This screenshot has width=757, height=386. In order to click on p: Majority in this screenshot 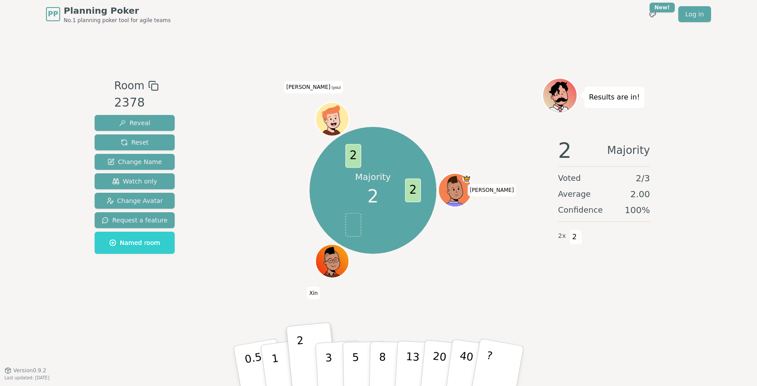, I will do `click(373, 177)`.